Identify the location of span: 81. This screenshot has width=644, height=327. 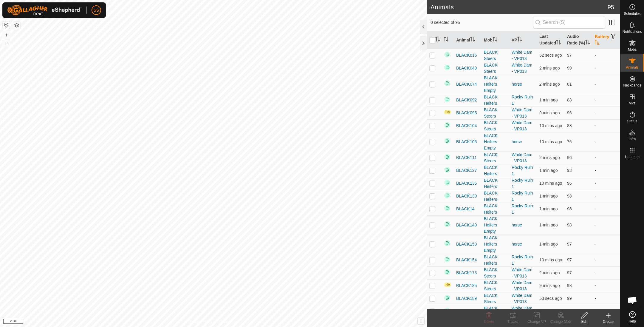
(570, 84).